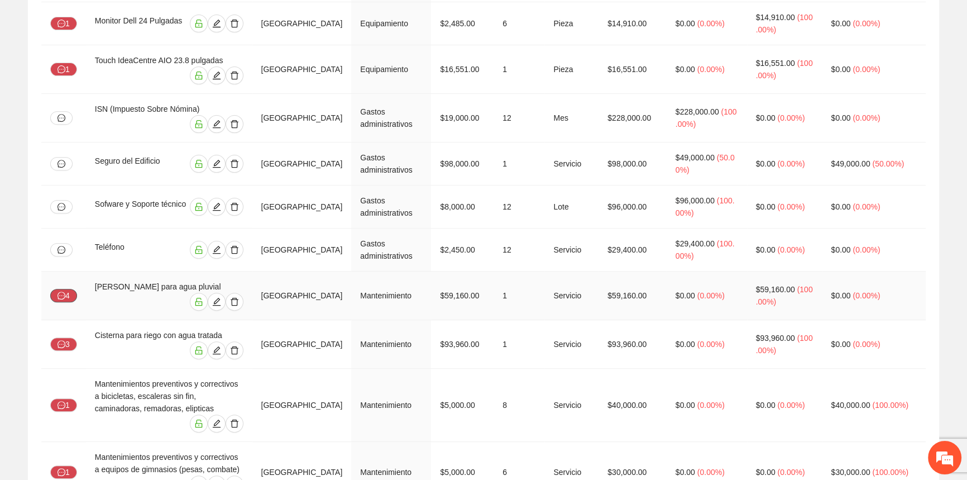  What do you see at coordinates (462, 295) in the screenshot?
I see `td: $59,160.00` at bounding box center [462, 295].